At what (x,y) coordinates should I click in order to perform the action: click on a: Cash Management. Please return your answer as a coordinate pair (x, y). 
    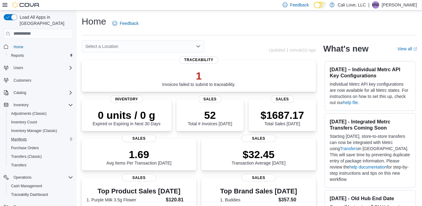
    Looking at the image, I should click on (26, 186).